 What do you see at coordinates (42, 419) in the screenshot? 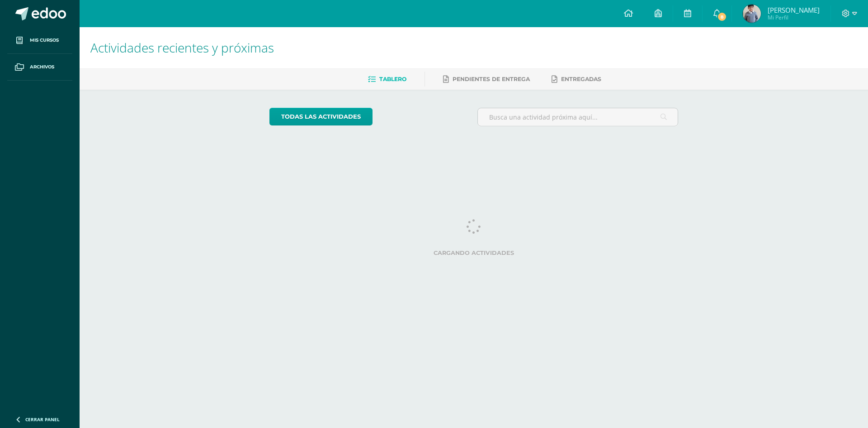
I see `span: Cerrar panel` at bounding box center [42, 419].